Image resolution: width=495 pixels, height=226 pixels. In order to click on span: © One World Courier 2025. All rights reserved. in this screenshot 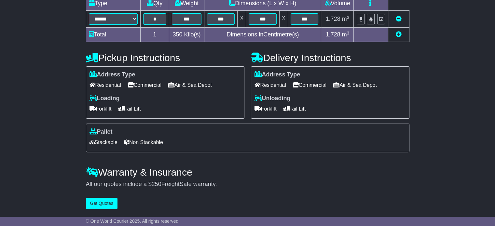, I will do `click(133, 221)`.